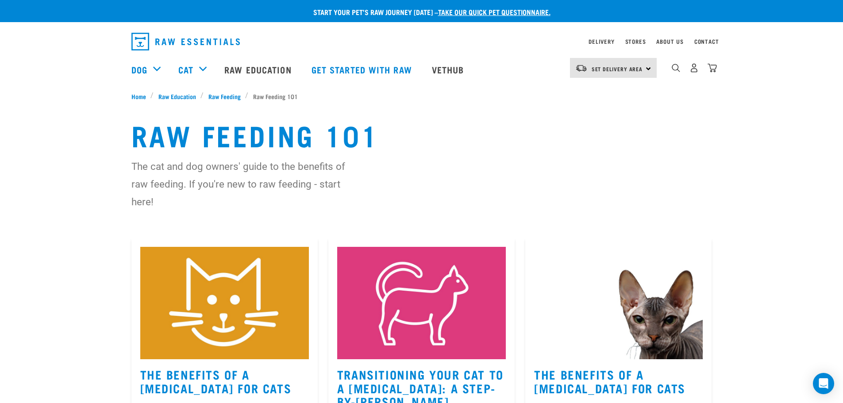 The image size is (843, 403). I want to click on a: Raw Feeding, so click(224, 96).